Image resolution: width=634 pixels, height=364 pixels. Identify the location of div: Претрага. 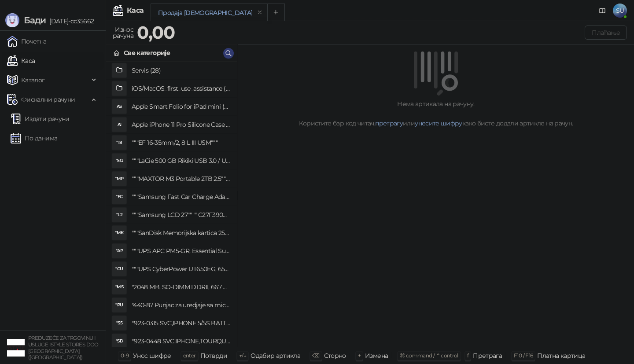
(487, 356).